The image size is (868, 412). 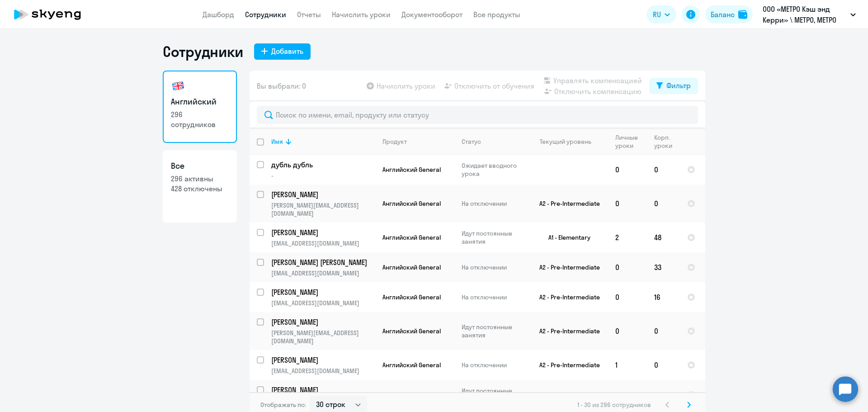 I want to click on p: 428 отключены, so click(x=200, y=189).